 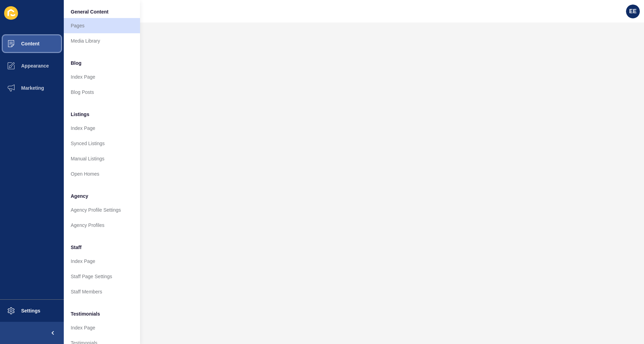 I want to click on a: Agency Profile Settings, so click(x=102, y=210).